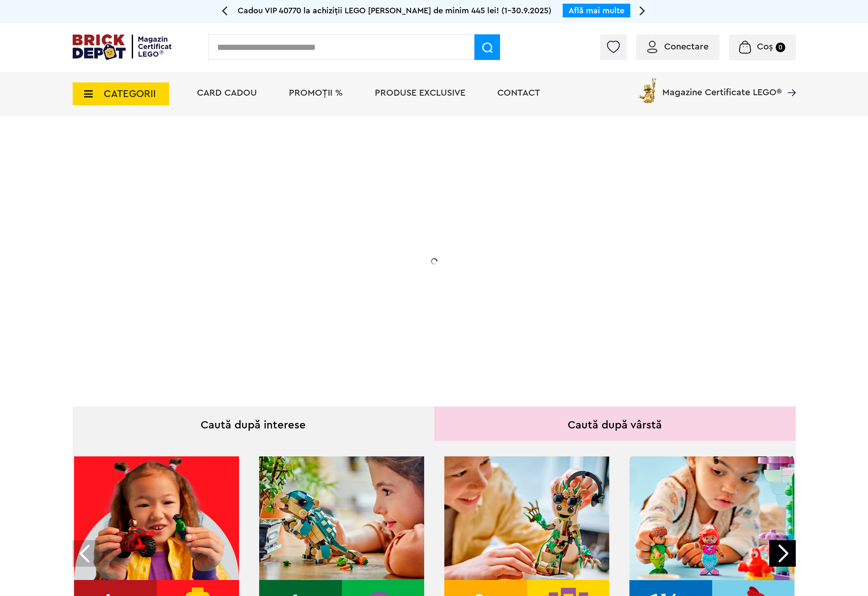 This screenshot has width=868, height=596. I want to click on a: Contact, so click(519, 93).